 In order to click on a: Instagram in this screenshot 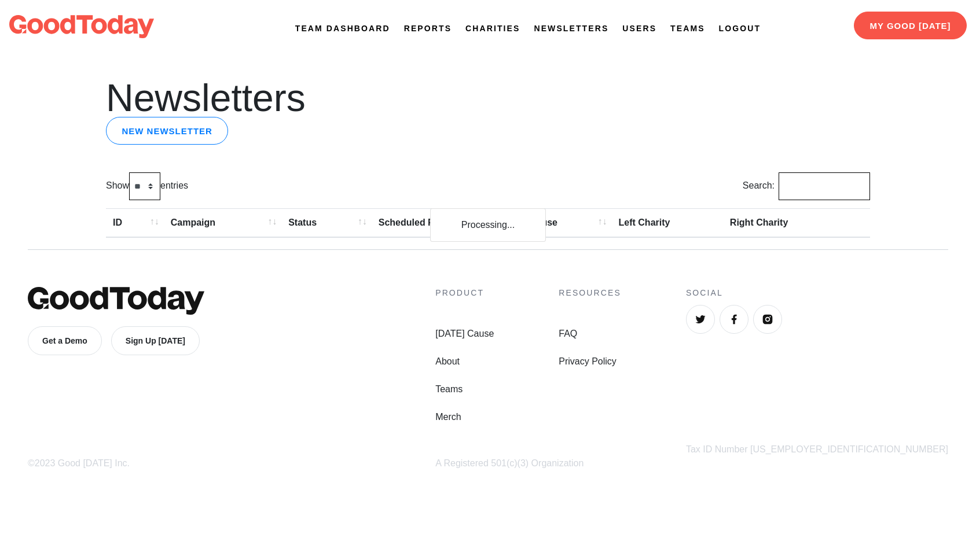, I will do `click(768, 320)`.